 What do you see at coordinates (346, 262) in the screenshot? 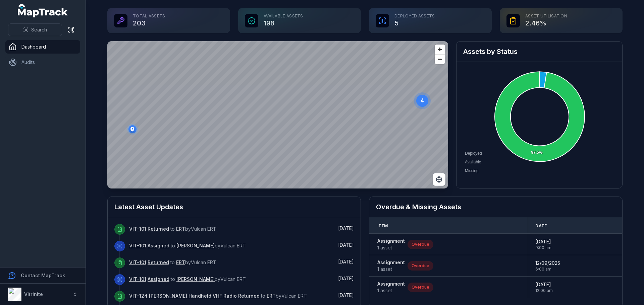
I see `time: 9/20/2025, 12:59:52 PM` at bounding box center [346, 262].